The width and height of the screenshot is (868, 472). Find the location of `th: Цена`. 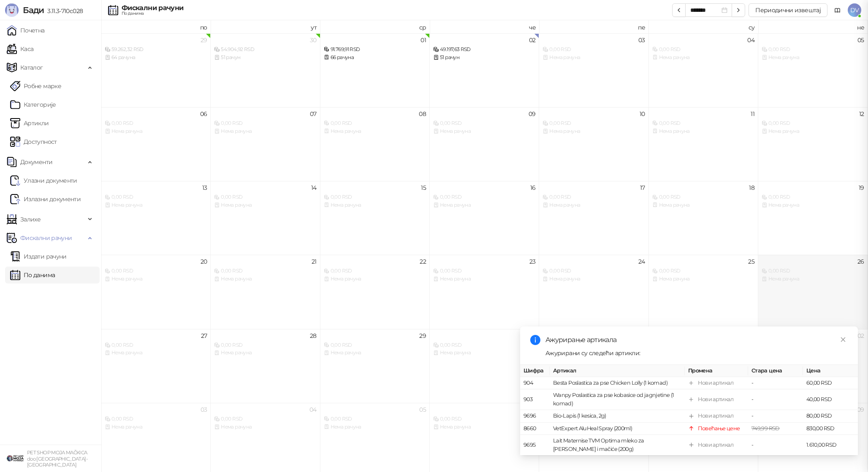

th: Цена is located at coordinates (831, 371).